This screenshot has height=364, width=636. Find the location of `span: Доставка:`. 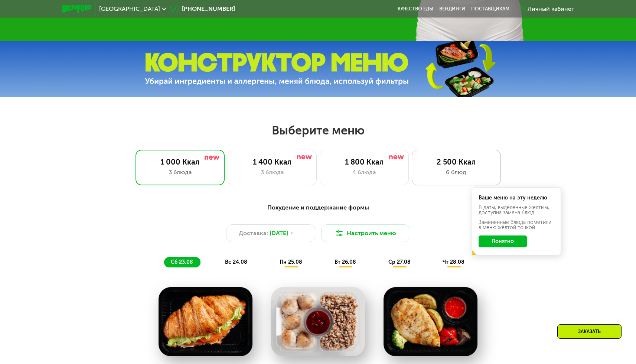

span: Доставка: is located at coordinates (253, 233).